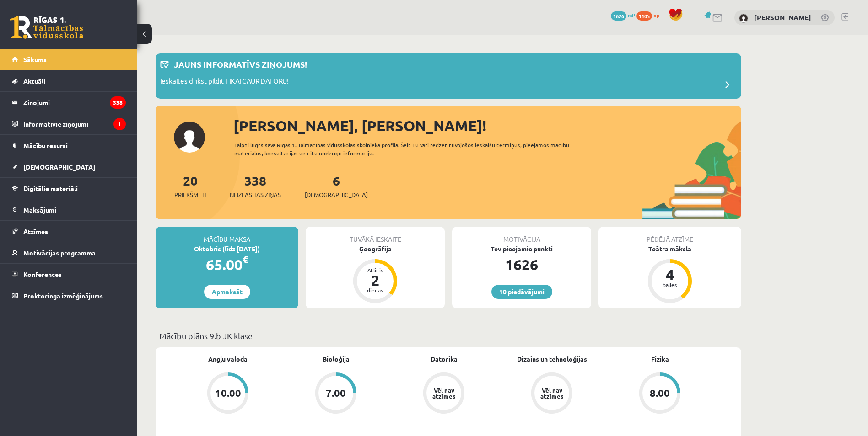 This screenshot has height=436, width=868. I want to click on a: 7.00, so click(336, 394).